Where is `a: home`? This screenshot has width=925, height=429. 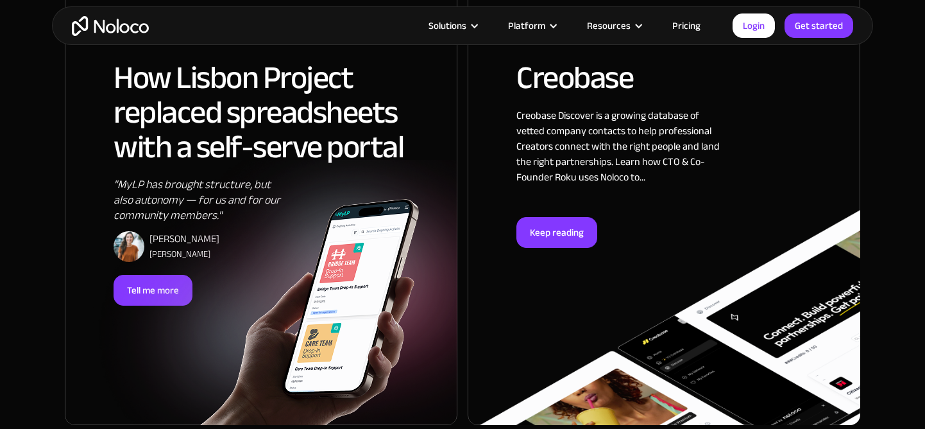 a: home is located at coordinates (110, 26).